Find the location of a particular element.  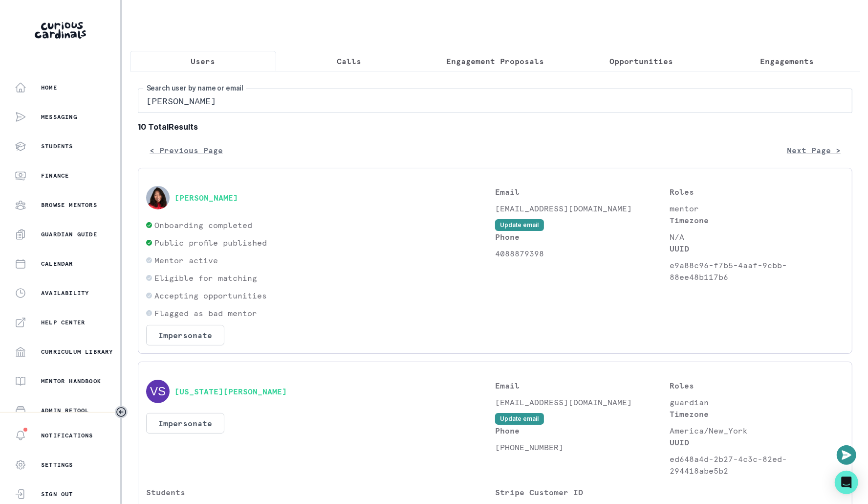

p: Messaging is located at coordinates (60, 117).